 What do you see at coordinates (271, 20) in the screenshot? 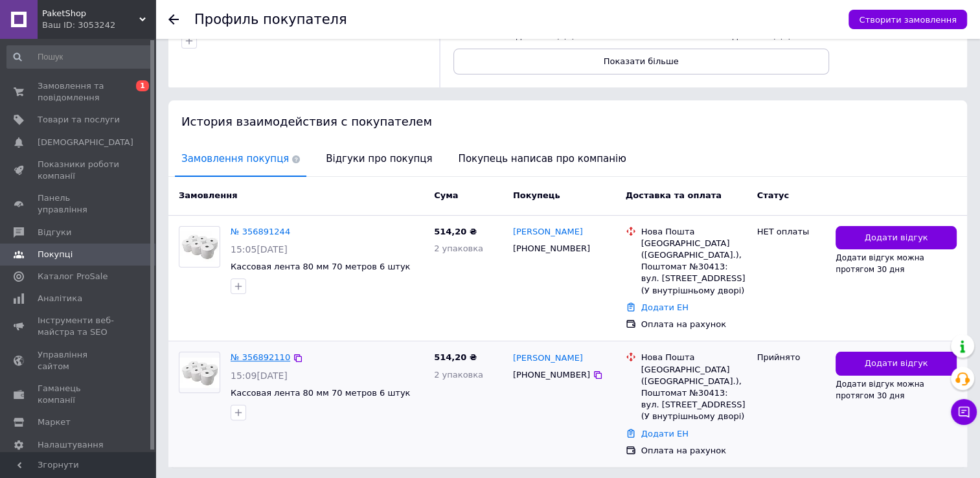
I see `h1: Профиль покупателя` at bounding box center [271, 20].